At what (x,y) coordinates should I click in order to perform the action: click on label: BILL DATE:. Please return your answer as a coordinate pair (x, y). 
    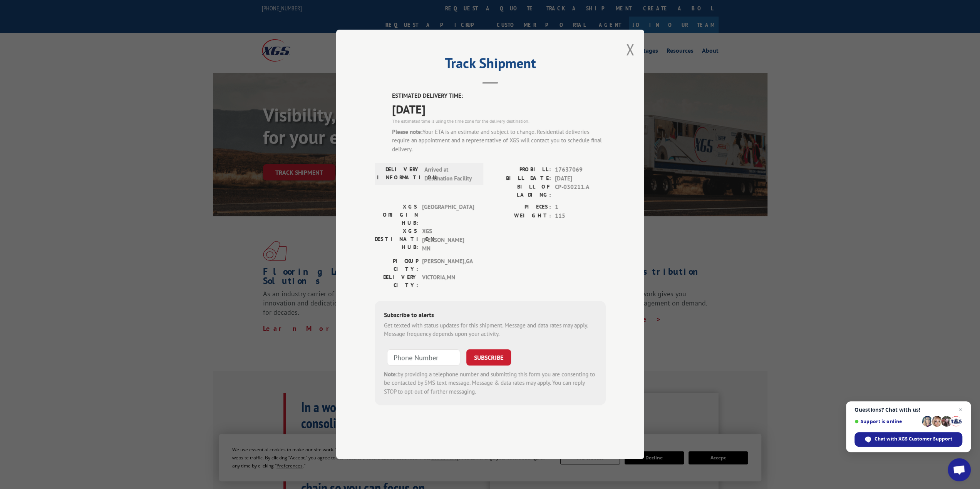
    Looking at the image, I should click on (521, 178).